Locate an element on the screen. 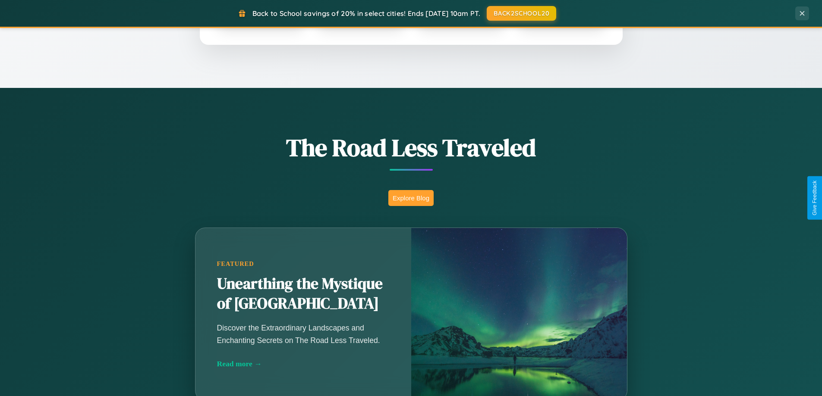 This screenshot has width=822, height=396. div: Read more → is located at coordinates (303, 364).